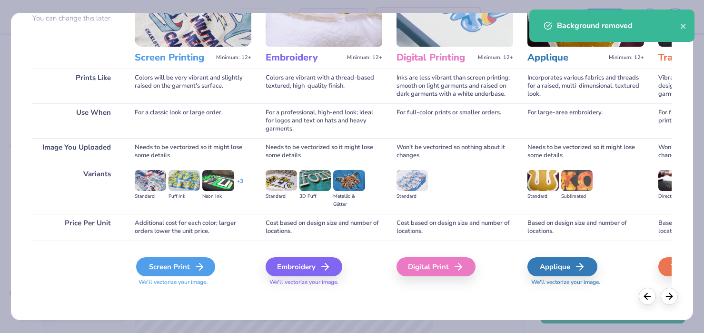 Image resolution: width=704 pixels, height=333 pixels. What do you see at coordinates (315, 180) in the screenshot?
I see `img: 3D Puff` at bounding box center [315, 180].